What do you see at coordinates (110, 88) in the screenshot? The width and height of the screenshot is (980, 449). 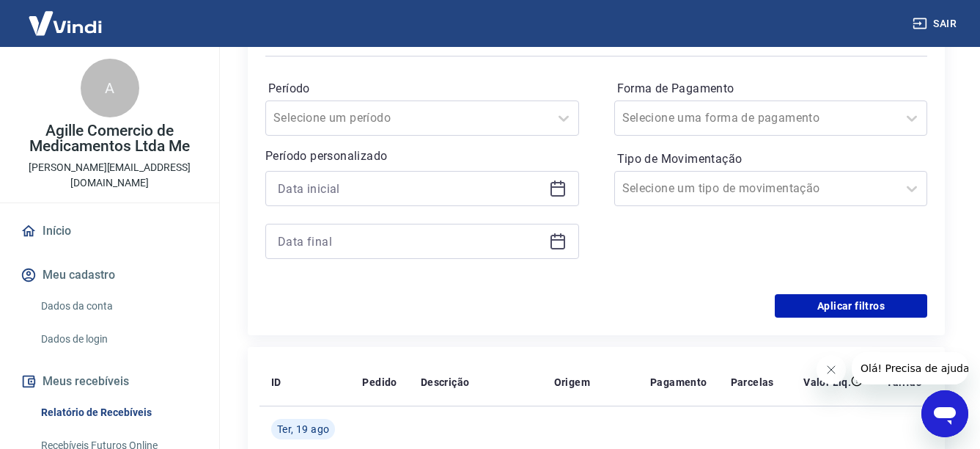 I see `div: A` at bounding box center [110, 88].